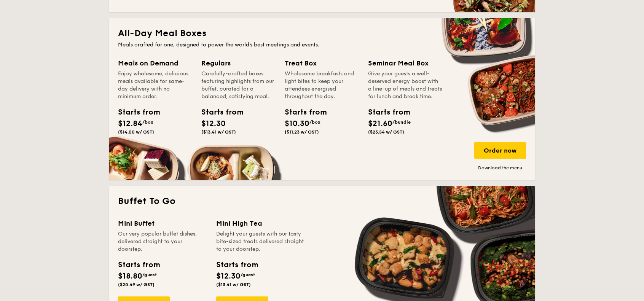  I want to click on span: $12.84, so click(130, 124).